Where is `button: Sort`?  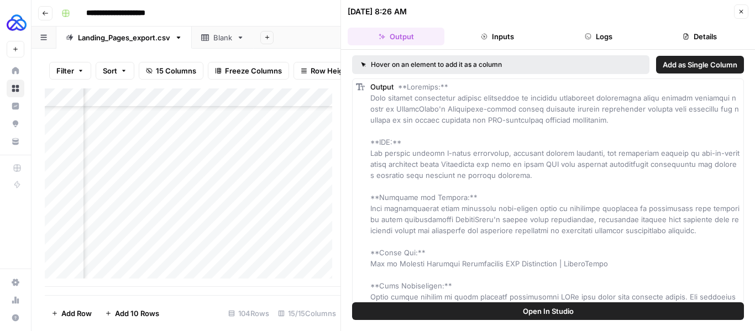 button: Sort is located at coordinates (115, 71).